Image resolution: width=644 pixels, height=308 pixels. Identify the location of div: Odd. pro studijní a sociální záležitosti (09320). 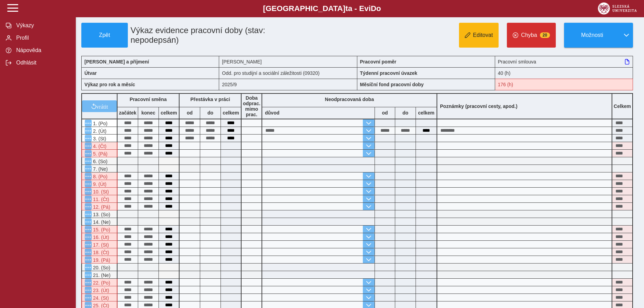
(288, 73).